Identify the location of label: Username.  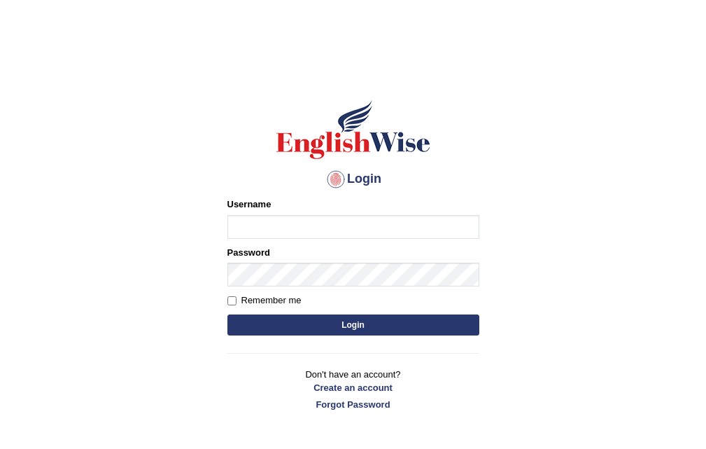
(249, 204).